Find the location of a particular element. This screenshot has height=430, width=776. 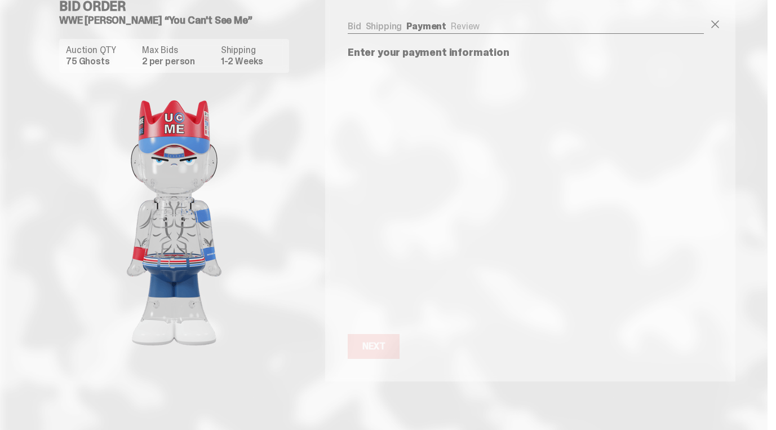

img: product image is located at coordinates (174, 223).